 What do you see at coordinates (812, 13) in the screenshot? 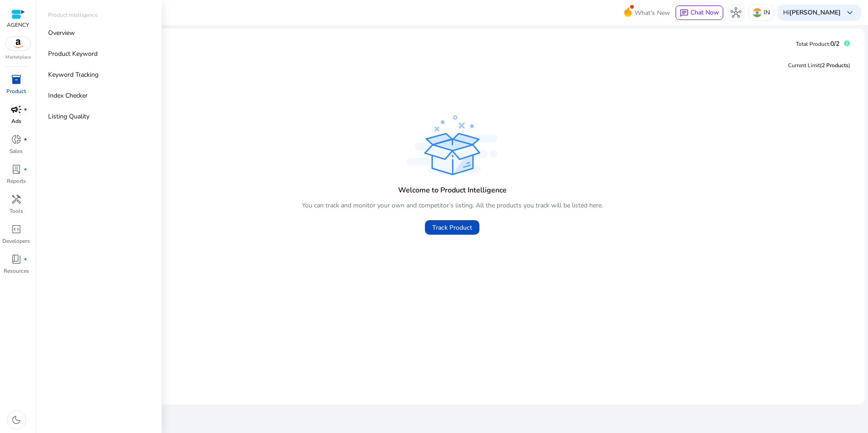
I see `p: Hi` at bounding box center [812, 13].